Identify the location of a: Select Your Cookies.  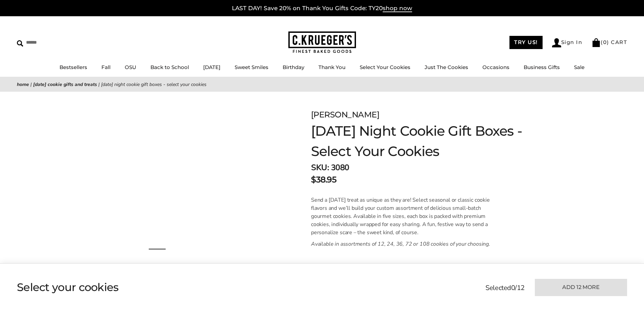
(385, 67).